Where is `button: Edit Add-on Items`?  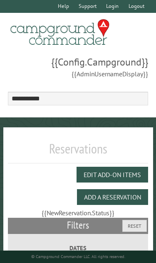 button: Edit Add-on Items is located at coordinates (112, 175).